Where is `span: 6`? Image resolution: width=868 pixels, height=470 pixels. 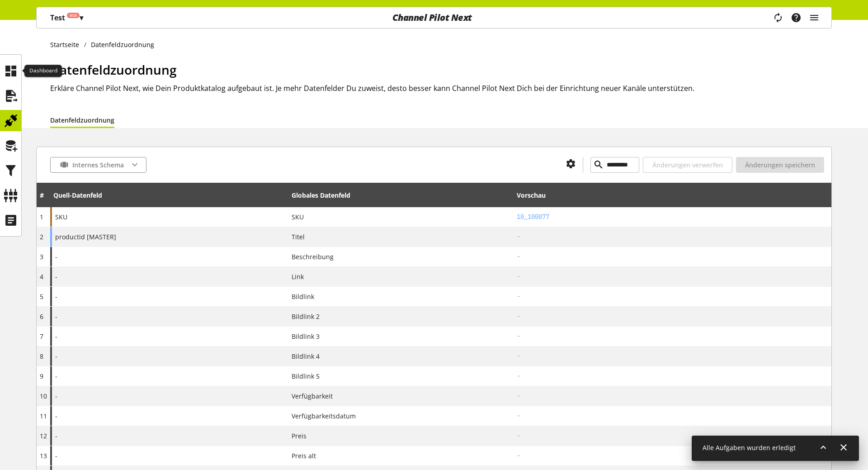 span: 6 is located at coordinates (41, 316).